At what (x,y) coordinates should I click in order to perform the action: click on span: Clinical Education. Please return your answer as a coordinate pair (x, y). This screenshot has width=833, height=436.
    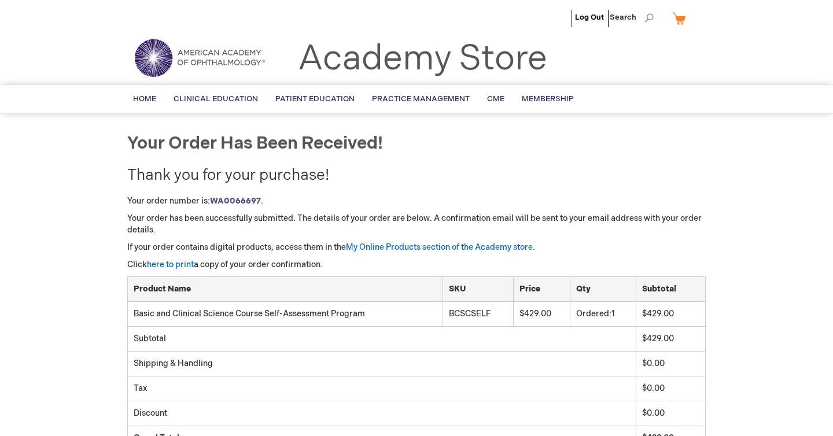
    Looking at the image, I should click on (216, 99).